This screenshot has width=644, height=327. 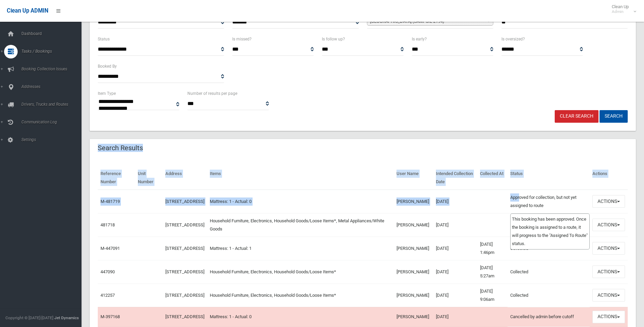 What do you see at coordinates (107, 224) in the screenshot?
I see `a: 481718` at bounding box center [107, 224].